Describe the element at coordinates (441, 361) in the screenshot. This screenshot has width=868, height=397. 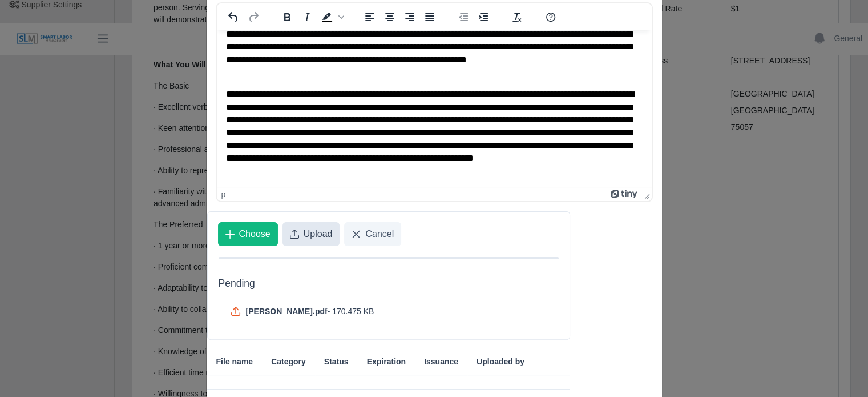
I see `span: Issuance` at that location.